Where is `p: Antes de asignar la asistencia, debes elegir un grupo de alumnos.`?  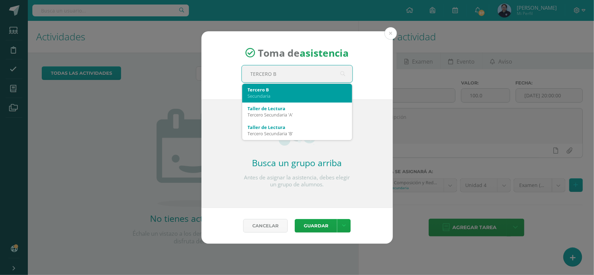 p: Antes de asignar la asistencia, debes elegir un grupo de alumnos. is located at coordinates (297, 181).